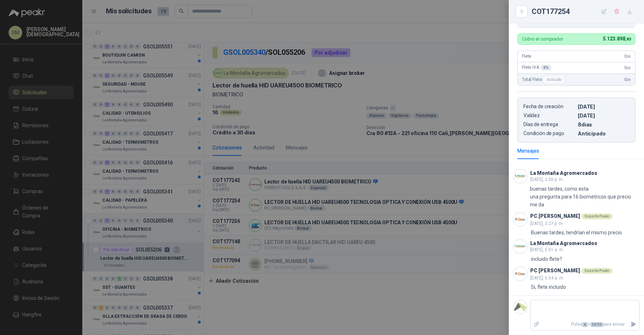 The height and width of the screenshot is (335, 644). What do you see at coordinates (629, 22) in the screenshot?
I see `span: ,01` at bounding box center [629, 22].